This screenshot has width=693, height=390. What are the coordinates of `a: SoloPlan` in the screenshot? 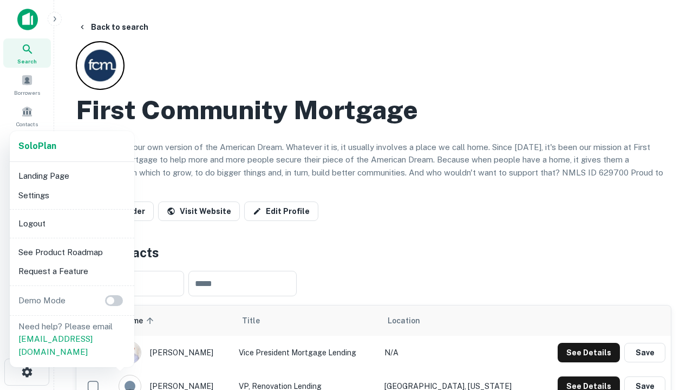 It's located at (37, 146).